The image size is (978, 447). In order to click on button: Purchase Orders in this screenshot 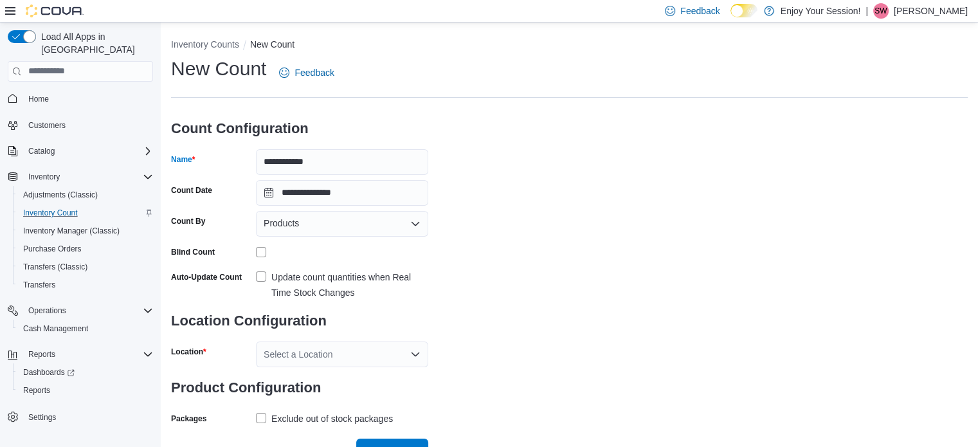, I will do `click(86, 249)`.